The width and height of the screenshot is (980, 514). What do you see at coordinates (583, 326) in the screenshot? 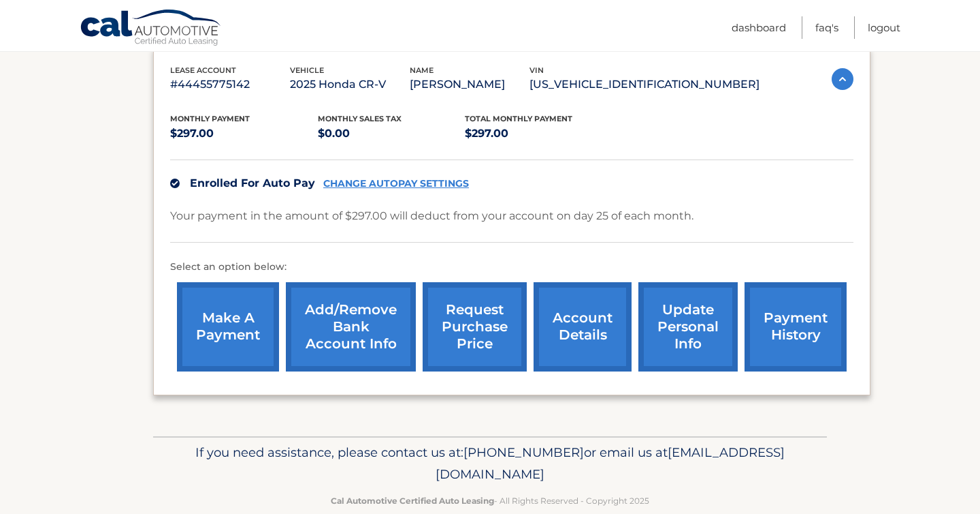
I see `a: account details` at bounding box center [583, 326].